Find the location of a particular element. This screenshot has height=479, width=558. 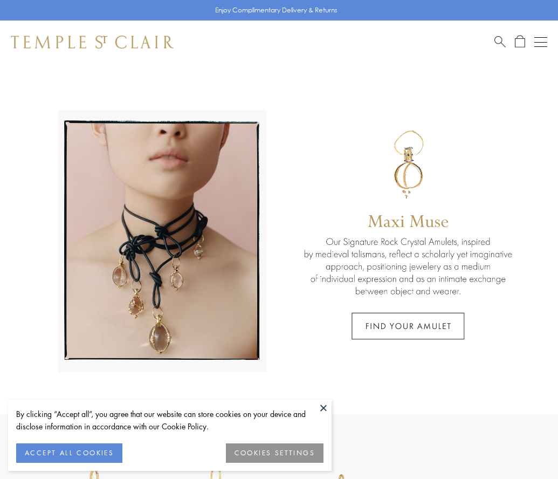

div: By clicking “Accept all”, you agree that our website can store cookies on your device and disclos... is located at coordinates (170, 420).